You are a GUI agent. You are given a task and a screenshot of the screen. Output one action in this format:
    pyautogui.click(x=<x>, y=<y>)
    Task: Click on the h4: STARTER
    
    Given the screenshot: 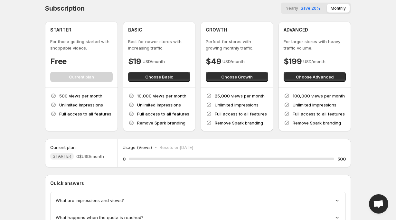 What is the action you would take?
    pyautogui.click(x=61, y=30)
    